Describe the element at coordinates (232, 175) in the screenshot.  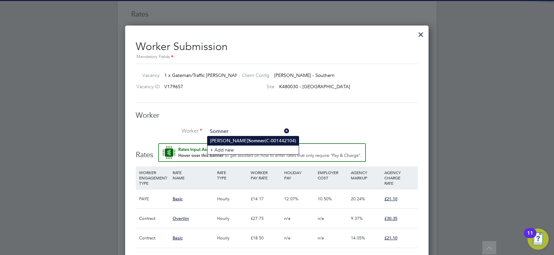
I see `div: RATE TYPE` at that location.